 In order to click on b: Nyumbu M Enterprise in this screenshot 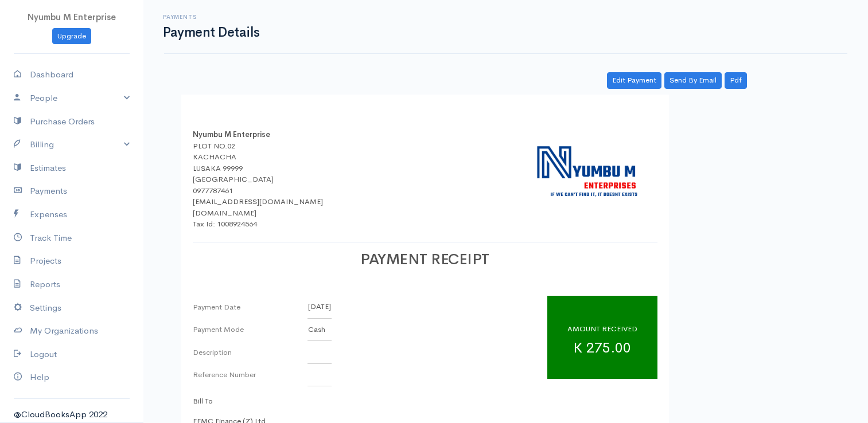, I will do `click(231, 134)`.